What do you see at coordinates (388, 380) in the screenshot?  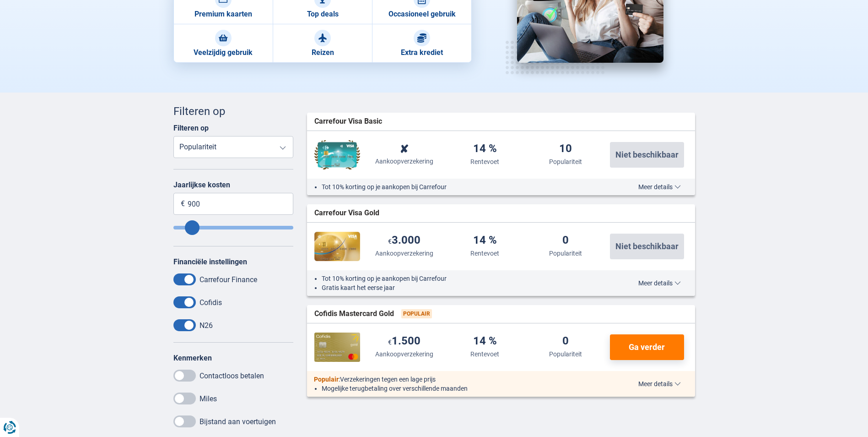 I see `span: Verzekeringen tegen een lage prijs` at bounding box center [388, 380].